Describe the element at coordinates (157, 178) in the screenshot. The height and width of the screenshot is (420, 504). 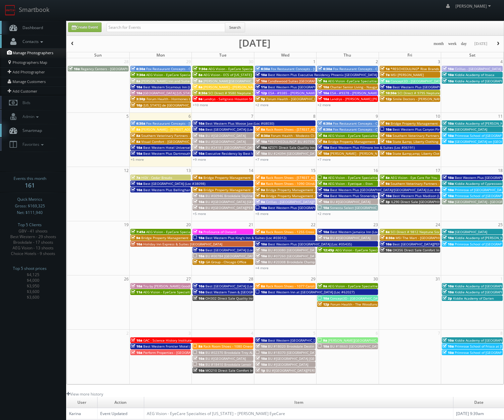
I see `span: HGV - Cedar Breaks` at that location.